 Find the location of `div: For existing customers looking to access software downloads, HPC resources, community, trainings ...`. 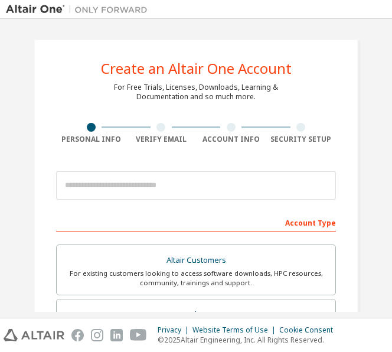

div: For existing customers looking to access software downloads, HPC resources, community, trainings ... is located at coordinates (196, 278).